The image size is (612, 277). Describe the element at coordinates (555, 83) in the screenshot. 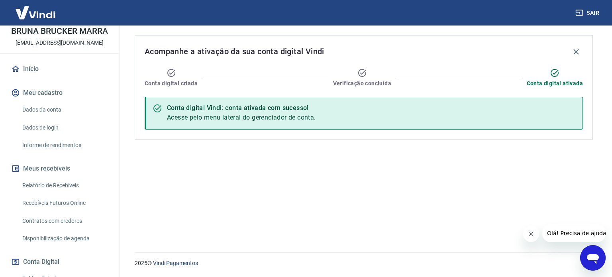

I see `span: Conta digital ativada` at that location.